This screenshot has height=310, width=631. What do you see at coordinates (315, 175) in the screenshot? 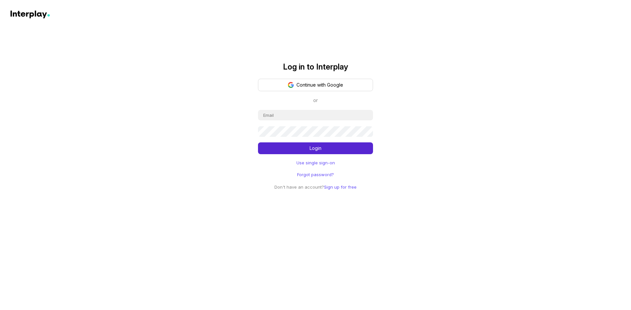
I see `a: Forgot password?` at bounding box center [315, 175].